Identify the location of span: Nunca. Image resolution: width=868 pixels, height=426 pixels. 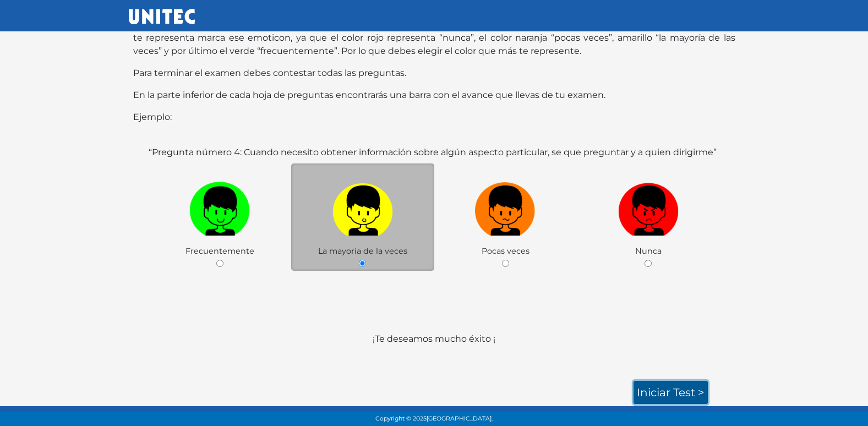
(649, 251).